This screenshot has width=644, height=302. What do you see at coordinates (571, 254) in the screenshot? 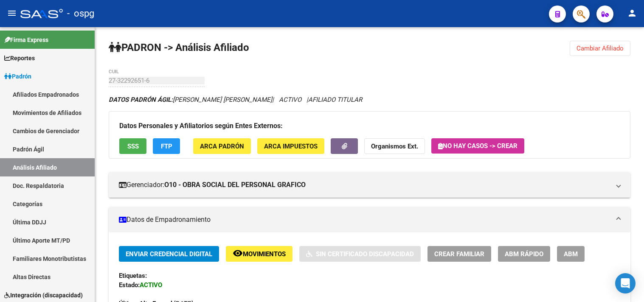
I see `span: ABM` at bounding box center [571, 254].